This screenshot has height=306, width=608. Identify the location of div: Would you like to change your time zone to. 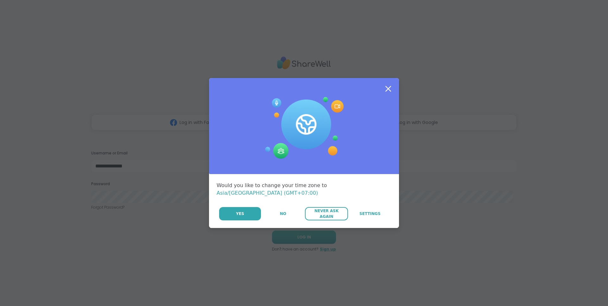
(304, 189).